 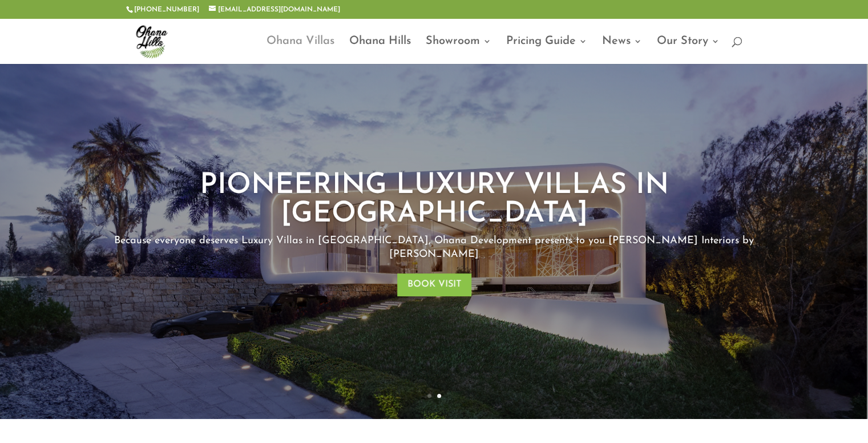 What do you see at coordinates (430, 395) in the screenshot?
I see `a: 1` at bounding box center [430, 395].